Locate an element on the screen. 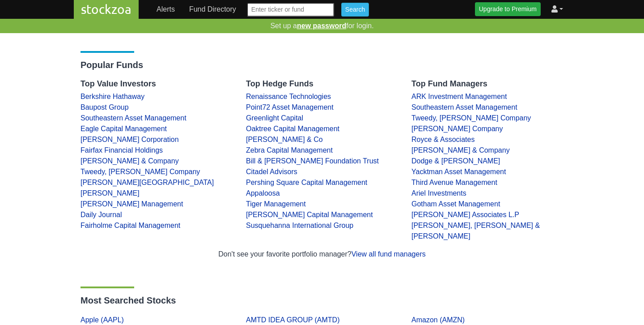 This screenshot has width=644, height=325. a: Tiger Management is located at coordinates (276, 204).